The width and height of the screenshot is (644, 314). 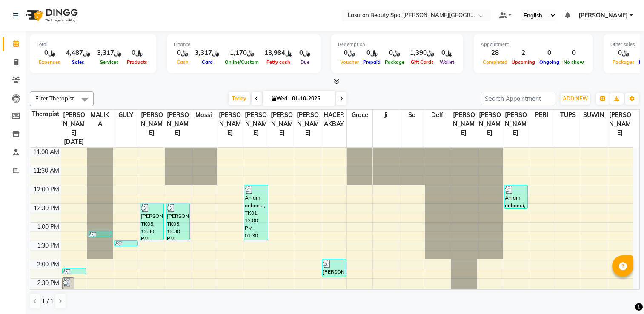 I want to click on span: Expenses, so click(x=49, y=62).